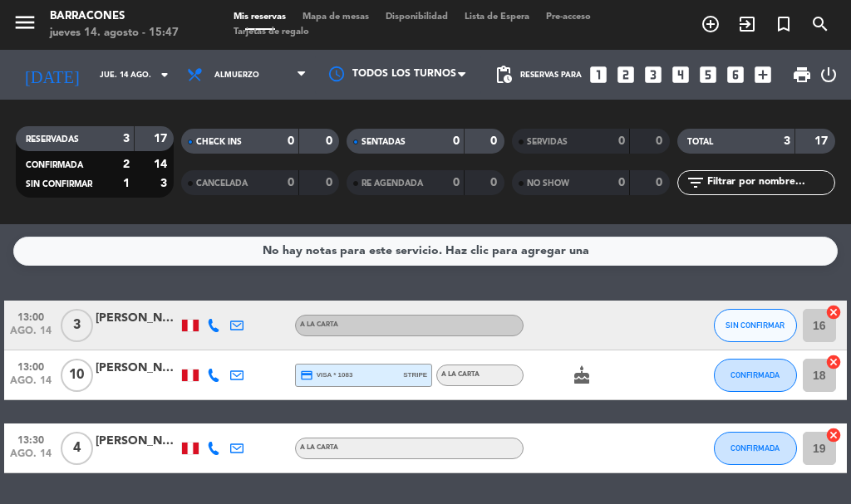  I want to click on div: jueves 14. agosto - 15:47, so click(114, 34).